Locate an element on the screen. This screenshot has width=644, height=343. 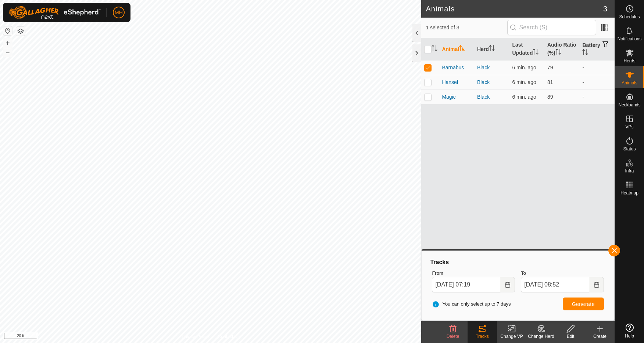
th: Audio Ratio (%) is located at coordinates (562, 49).